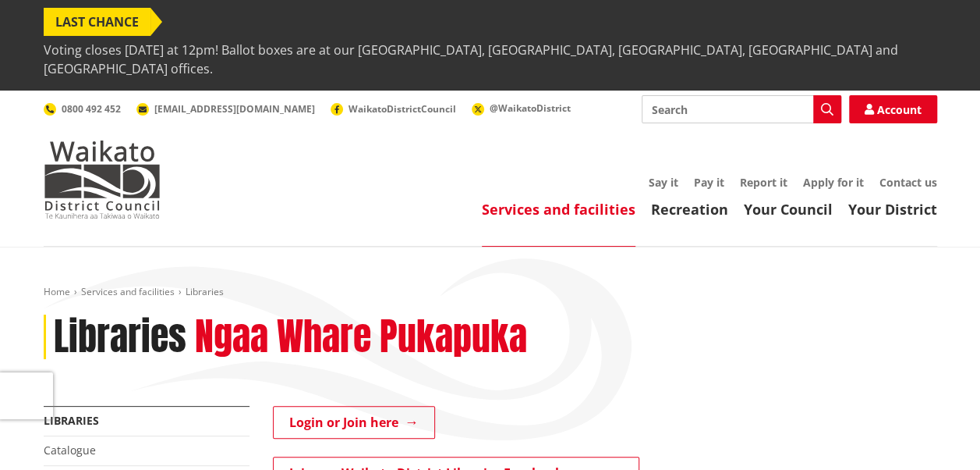  Describe the element at coordinates (530, 108) in the screenshot. I see `span: @WaikatoDistrict` at that location.